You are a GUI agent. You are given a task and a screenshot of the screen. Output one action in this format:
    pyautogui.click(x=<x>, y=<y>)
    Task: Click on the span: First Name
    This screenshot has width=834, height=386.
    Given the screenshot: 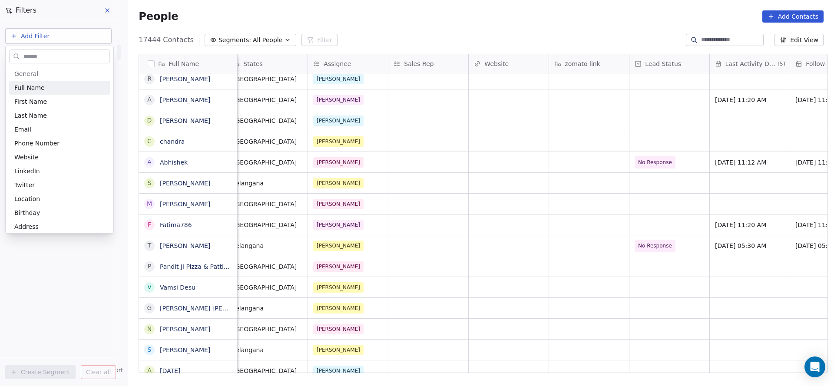 What is the action you would take?
    pyautogui.click(x=30, y=102)
    